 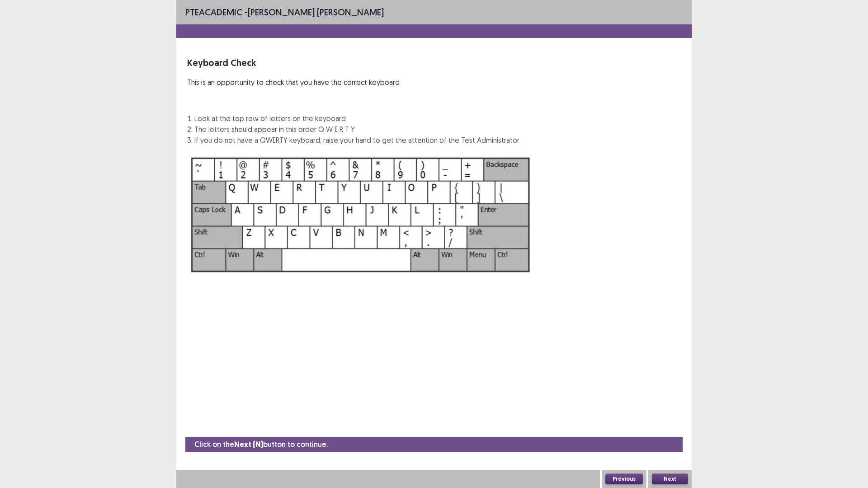 What do you see at coordinates (356, 129) in the screenshot?
I see `li: The letters should appear in this order Q W E R T Y` at bounding box center [356, 129].